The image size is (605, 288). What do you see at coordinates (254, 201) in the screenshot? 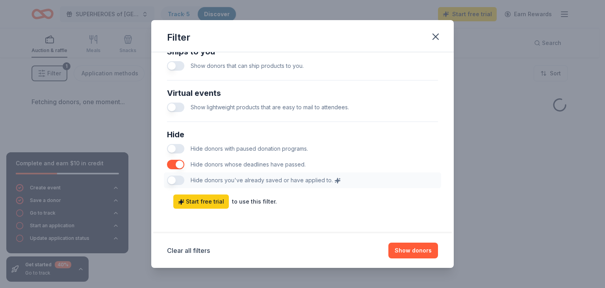
I see `div: to use this filter.` at bounding box center [254, 201].